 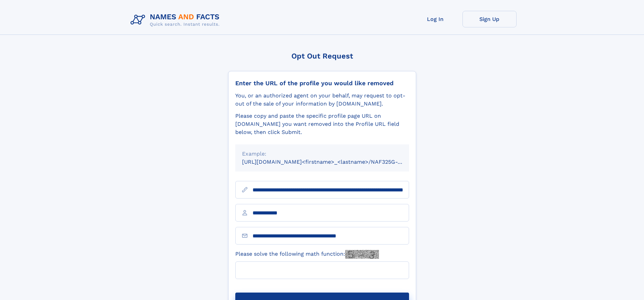 What do you see at coordinates (322, 154) in the screenshot?
I see `div: Example:` at bounding box center [322, 154].